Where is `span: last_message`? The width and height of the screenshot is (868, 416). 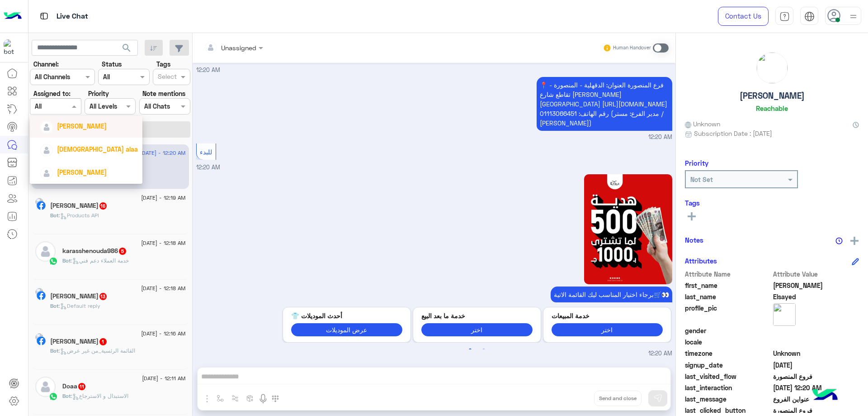
span: last_message is located at coordinates (728, 399).